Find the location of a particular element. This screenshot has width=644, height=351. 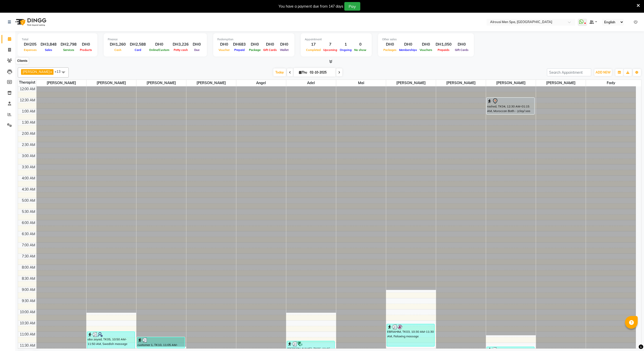

div: Total is located at coordinates (58, 39).